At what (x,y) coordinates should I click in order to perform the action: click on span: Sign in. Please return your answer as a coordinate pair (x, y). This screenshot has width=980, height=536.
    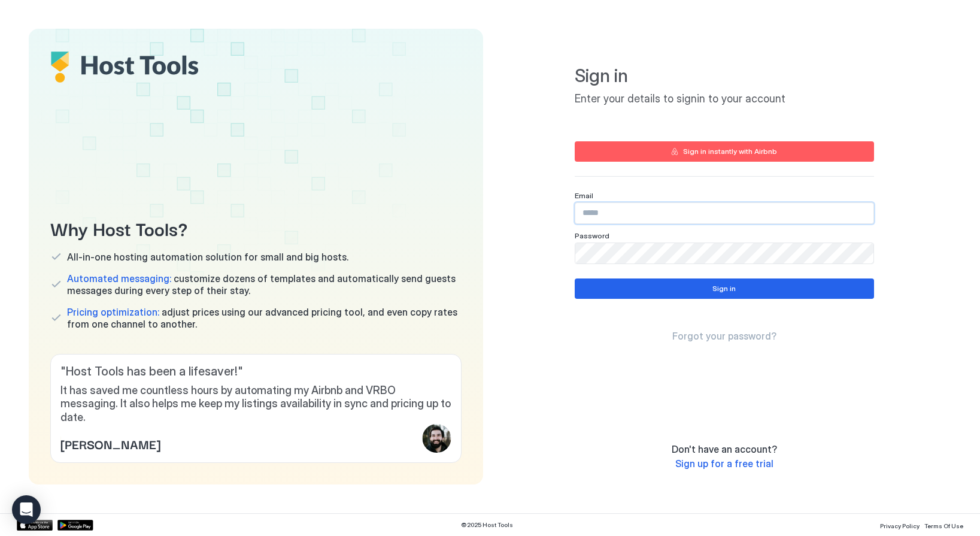
    Looking at the image, I should click on (724, 76).